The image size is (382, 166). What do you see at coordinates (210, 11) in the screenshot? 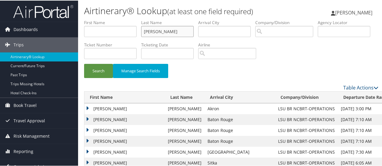
I see `small: (at least one field required)` at bounding box center [210, 11].